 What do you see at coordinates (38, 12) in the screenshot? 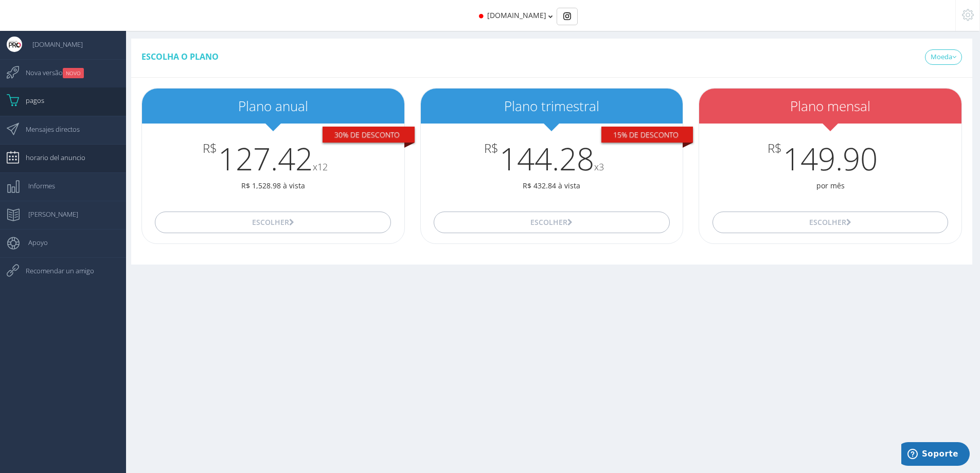
I see `span: Soporte` at bounding box center [38, 12].